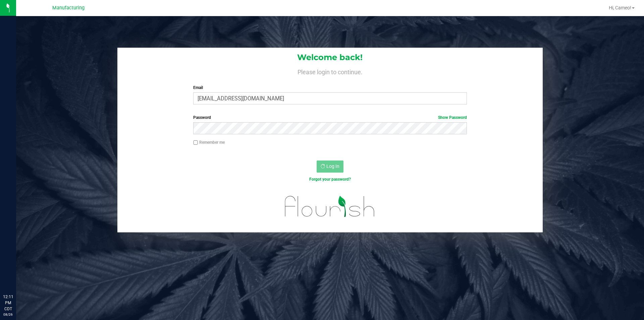 This screenshot has height=320, width=644. Describe the element at coordinates (330, 88) in the screenshot. I see `label: Email` at that location.